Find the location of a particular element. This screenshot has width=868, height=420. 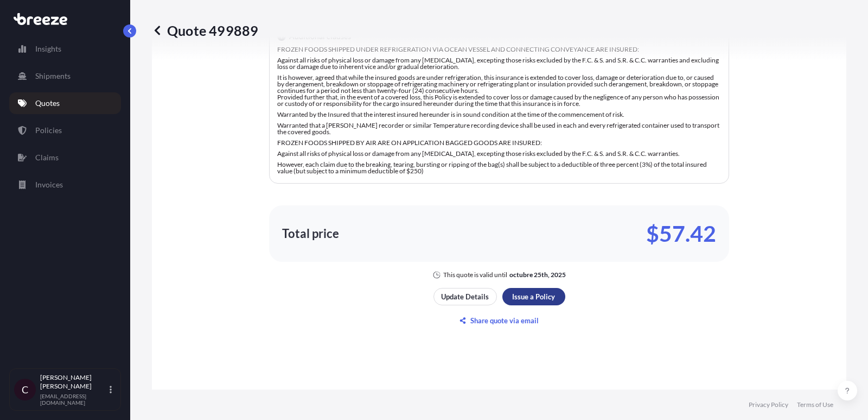

p: Invoices is located at coordinates (49, 185).